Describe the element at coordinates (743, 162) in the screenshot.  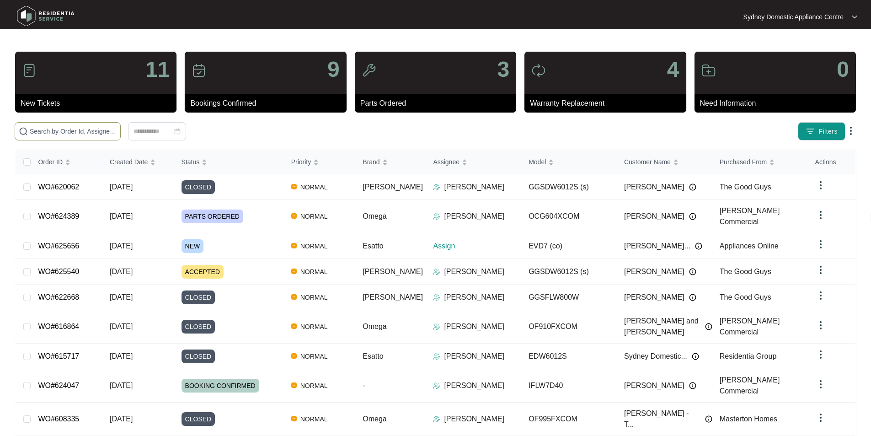
I see `span: Purchased From` at that location.